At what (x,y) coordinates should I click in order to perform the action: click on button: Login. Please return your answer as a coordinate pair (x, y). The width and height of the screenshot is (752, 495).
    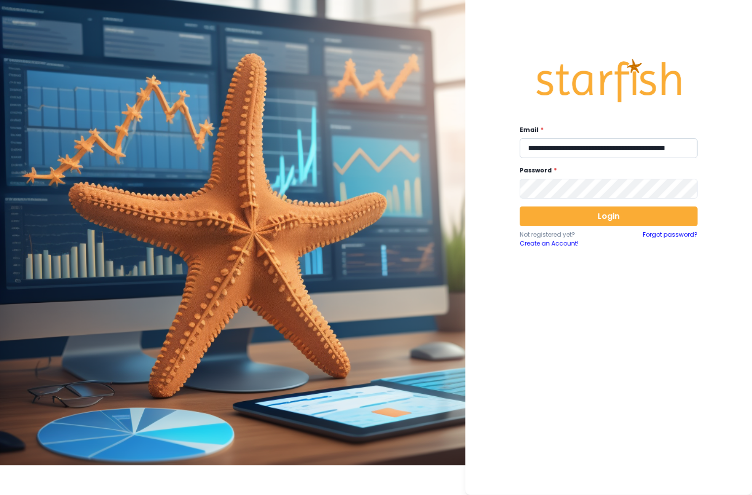
    Looking at the image, I should click on (609, 216).